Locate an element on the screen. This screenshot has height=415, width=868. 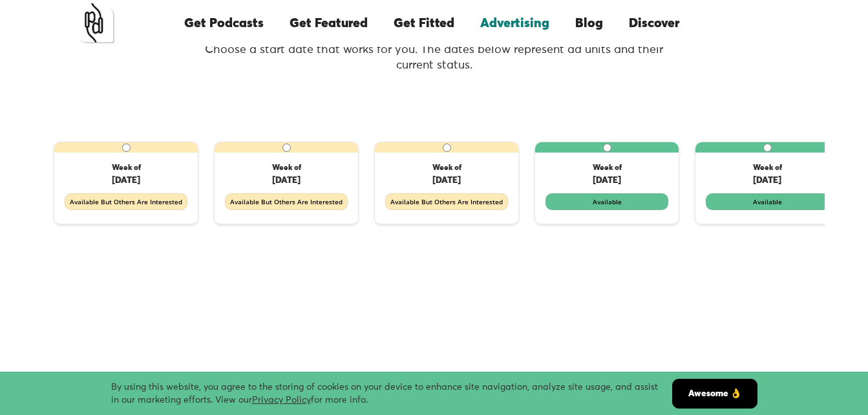
a: Get Podcasts is located at coordinates (223, 23).